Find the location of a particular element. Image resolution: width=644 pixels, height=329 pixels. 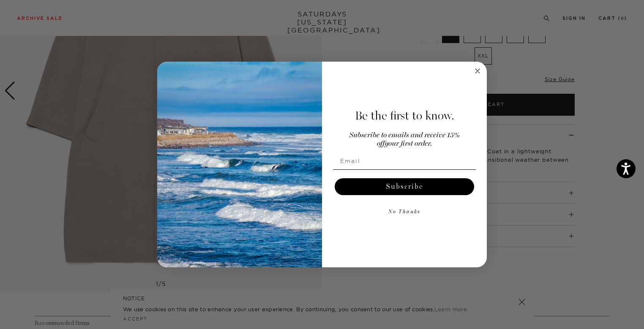

button: Subscribe is located at coordinates (404, 186).